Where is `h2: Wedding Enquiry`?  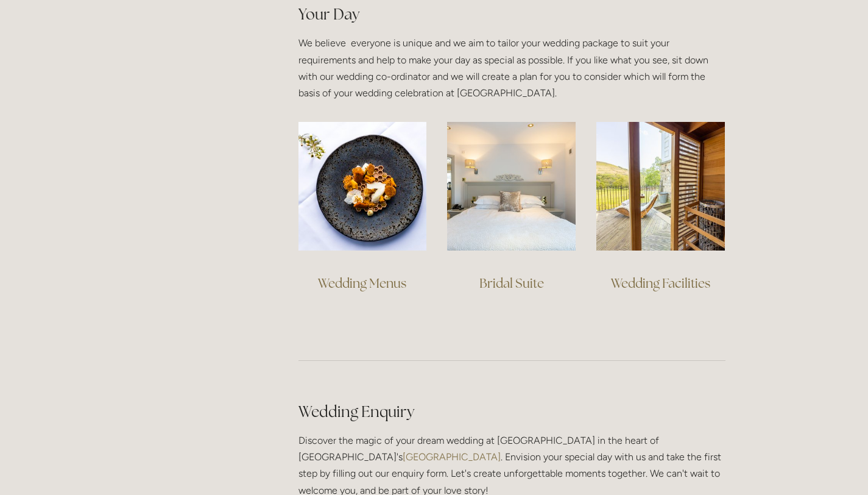
h2: Wedding Enquiry is located at coordinates (512, 411).